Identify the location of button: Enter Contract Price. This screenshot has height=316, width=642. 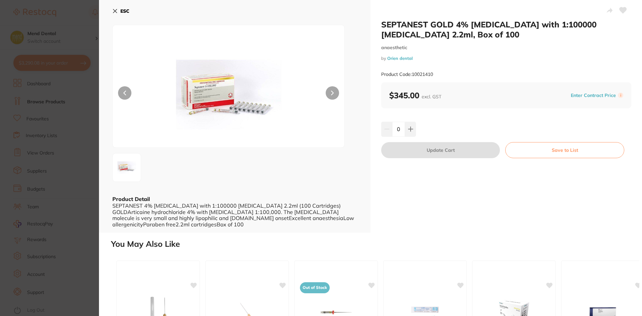
(594, 95).